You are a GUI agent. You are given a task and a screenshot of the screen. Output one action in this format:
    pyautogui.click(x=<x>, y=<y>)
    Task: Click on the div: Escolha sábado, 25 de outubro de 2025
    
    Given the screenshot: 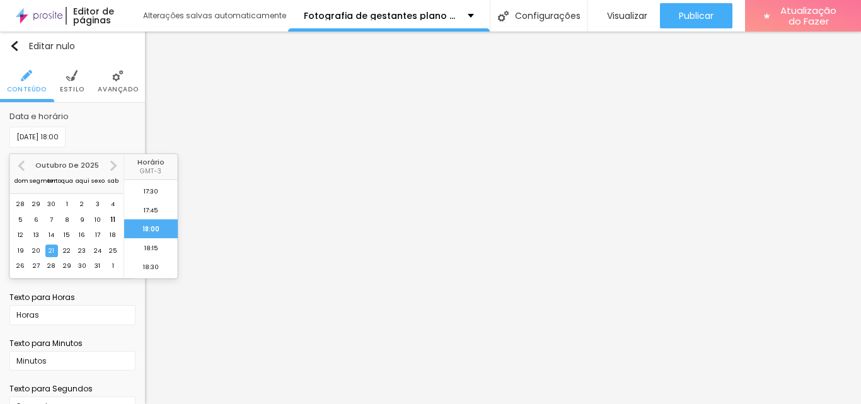 What is the action you would take?
    pyautogui.click(x=113, y=251)
    